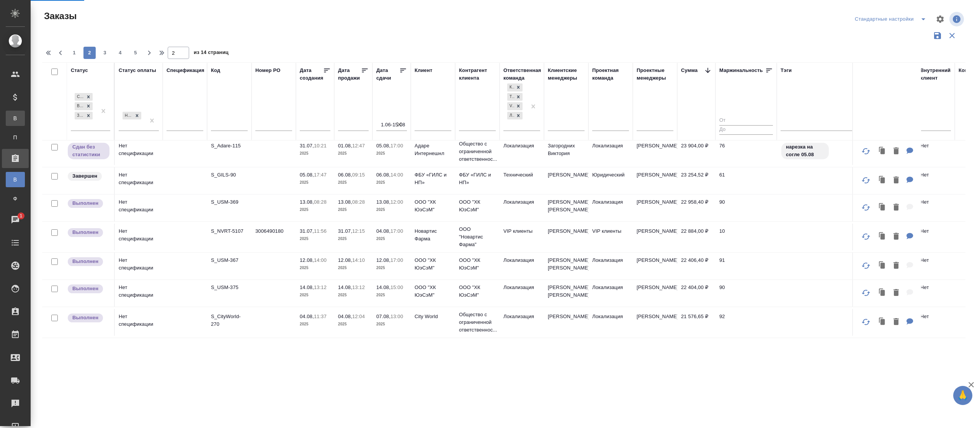 Image resolution: width=980 pixels, height=428 pixels. What do you see at coordinates (230, 175) in the screenshot?
I see `p: S_GILS-90` at bounding box center [230, 175].